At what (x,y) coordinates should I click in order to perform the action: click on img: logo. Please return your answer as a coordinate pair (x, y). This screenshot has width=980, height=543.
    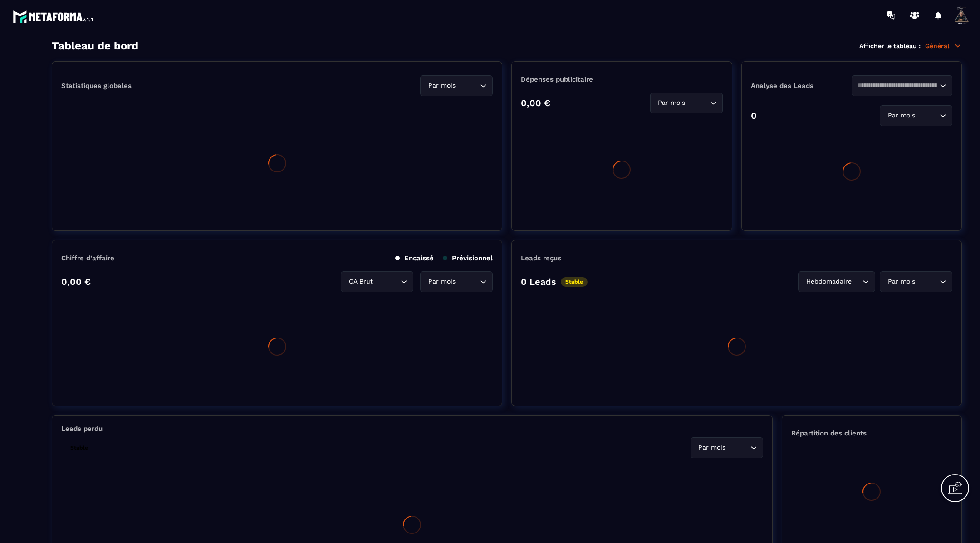
    Looking at the image, I should click on (54, 16).